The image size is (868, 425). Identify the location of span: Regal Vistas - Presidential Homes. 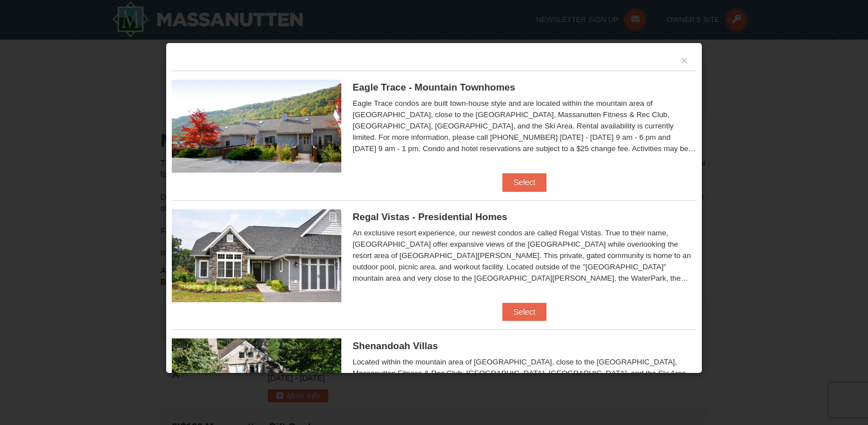
(430, 216).